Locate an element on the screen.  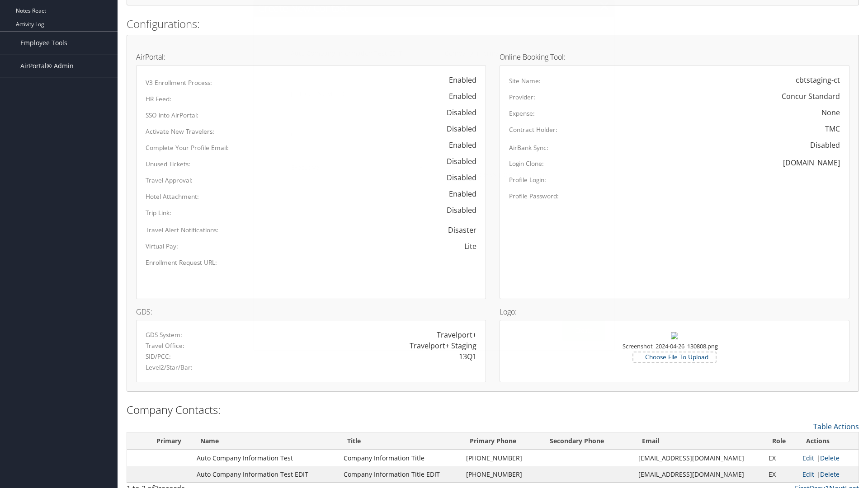
label: Role: is located at coordinates (357, 154).